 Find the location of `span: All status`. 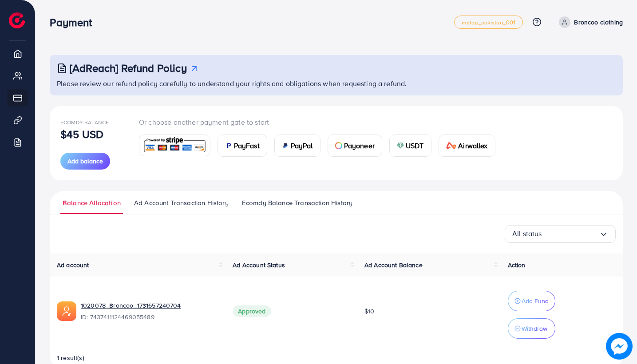

span: All status is located at coordinates (526, 234).